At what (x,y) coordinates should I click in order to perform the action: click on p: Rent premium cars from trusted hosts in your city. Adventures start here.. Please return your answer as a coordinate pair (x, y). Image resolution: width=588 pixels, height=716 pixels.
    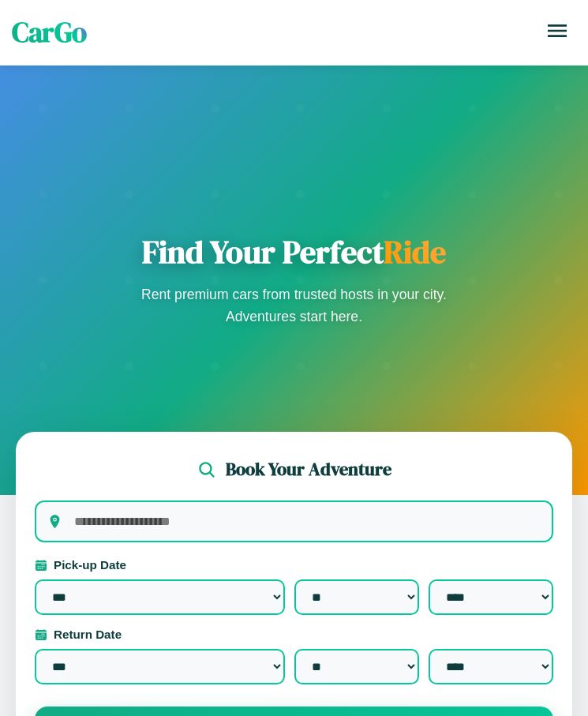
    Looking at the image, I should click on (294, 306).